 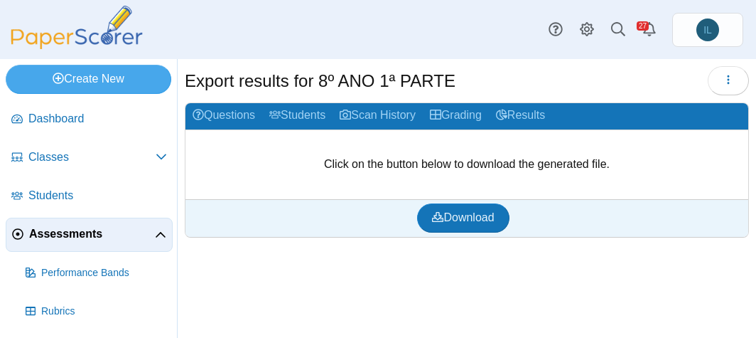 I want to click on span: Dashboard, so click(x=97, y=119).